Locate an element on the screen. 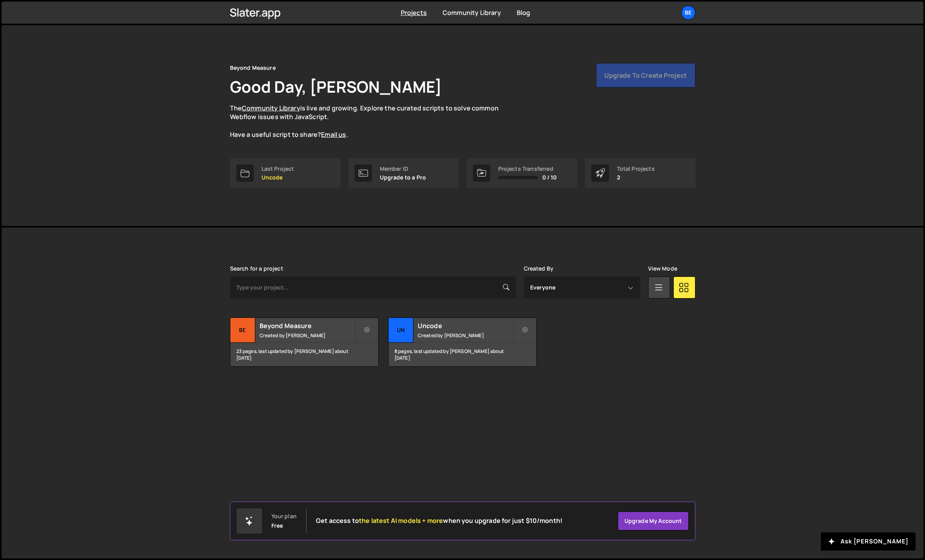 The image size is (925, 560). h2: Get access to when you upgrade for just $10/month! is located at coordinates (439, 520).